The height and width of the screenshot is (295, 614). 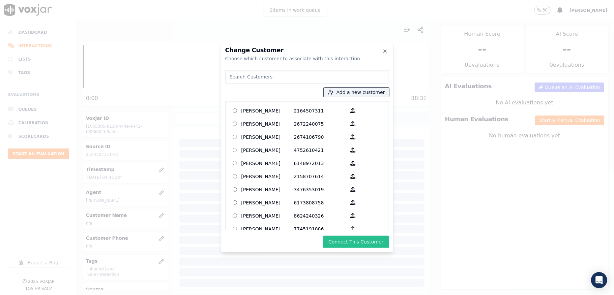 What do you see at coordinates (320, 203) in the screenshot?
I see `p: 6173808758` at bounding box center [320, 203].